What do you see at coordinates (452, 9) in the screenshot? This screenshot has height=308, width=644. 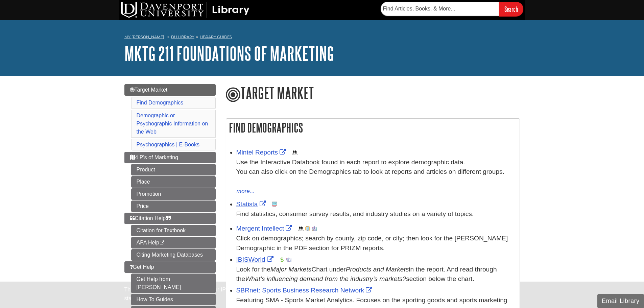 I see `form: Searches DU Library's articles, books, and more` at bounding box center [452, 9].